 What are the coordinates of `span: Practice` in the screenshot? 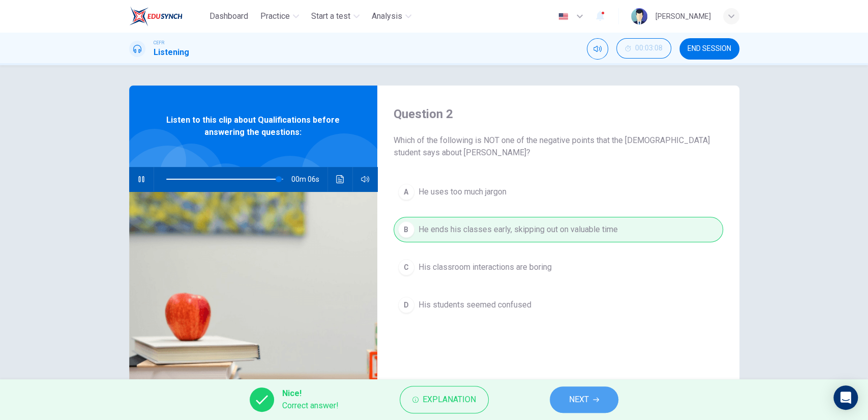 It's located at (275, 16).